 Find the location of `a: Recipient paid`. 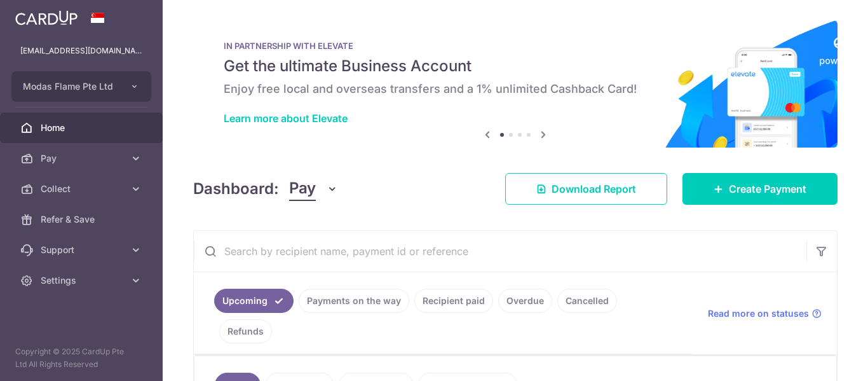

a: Recipient paid is located at coordinates (454, 300).